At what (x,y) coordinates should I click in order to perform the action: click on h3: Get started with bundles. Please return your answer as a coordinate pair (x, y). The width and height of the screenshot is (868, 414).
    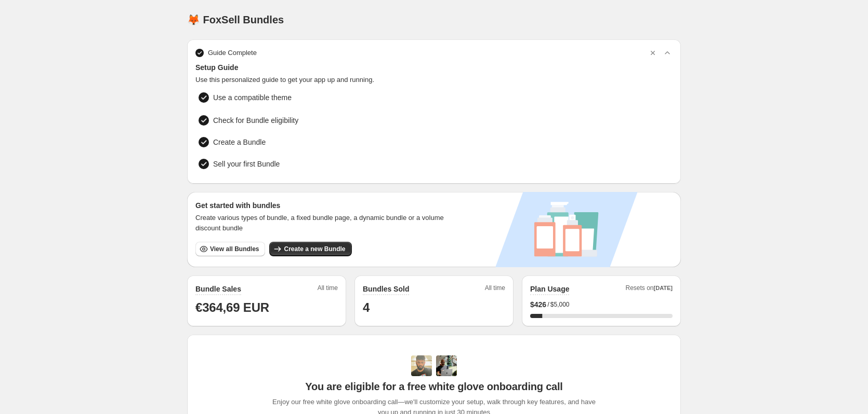
    Looking at the image, I should click on (324, 205).